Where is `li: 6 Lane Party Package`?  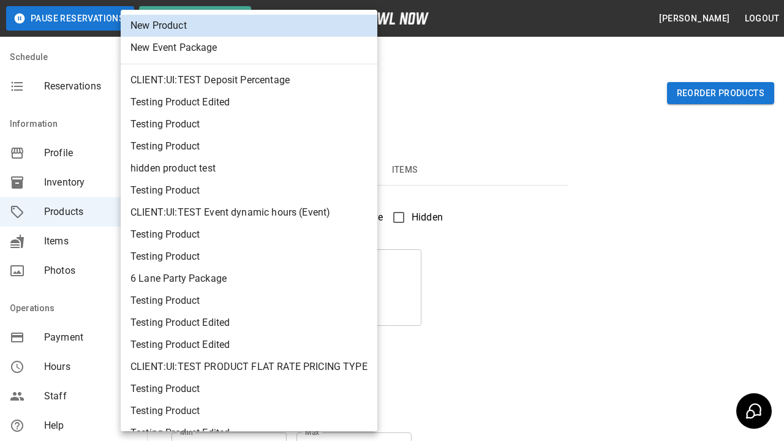 li: 6 Lane Party Package is located at coordinates (249, 279).